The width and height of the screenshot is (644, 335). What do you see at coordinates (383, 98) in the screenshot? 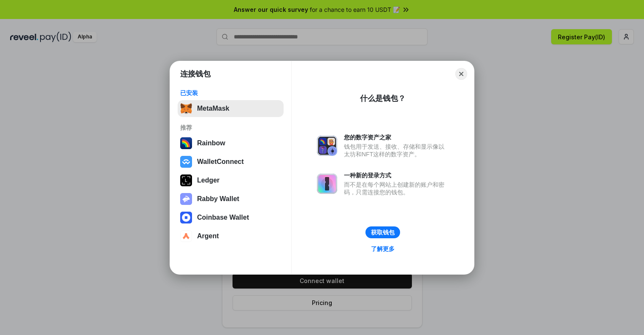
I see `div: 什么是钱包？` at bounding box center [383, 98].